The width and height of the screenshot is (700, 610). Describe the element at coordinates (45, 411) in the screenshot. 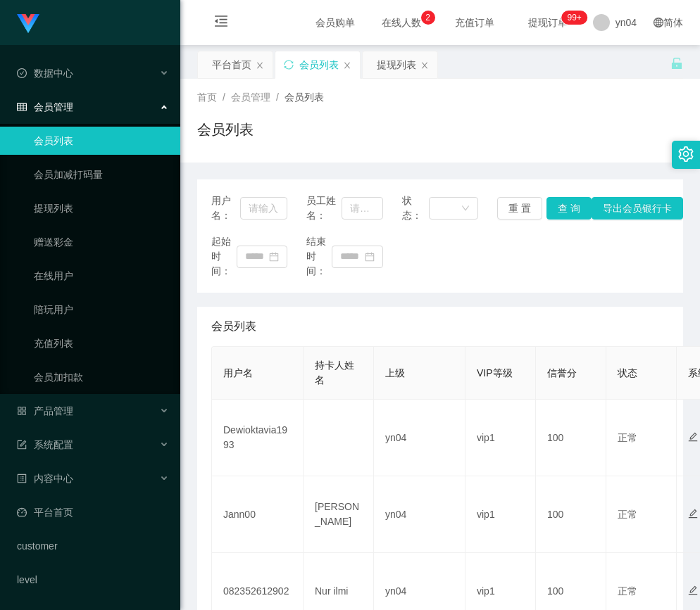

I see `span: 产品管理` at that location.